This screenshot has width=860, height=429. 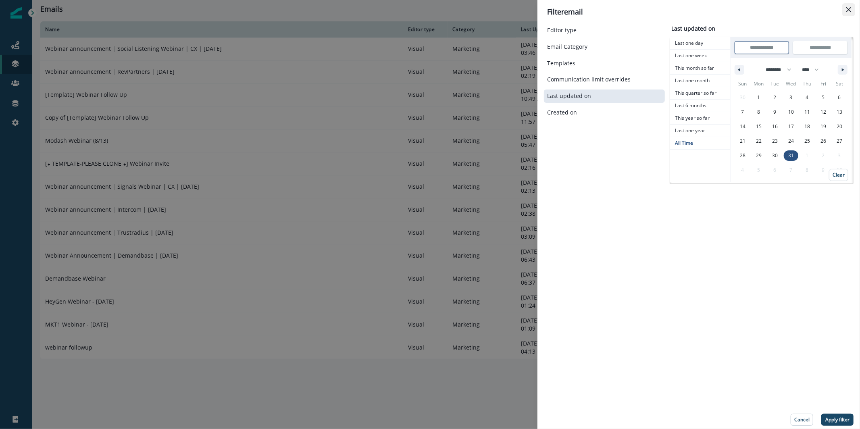 What do you see at coordinates (743, 112) in the screenshot?
I see `button: 7` at bounding box center [743, 112].